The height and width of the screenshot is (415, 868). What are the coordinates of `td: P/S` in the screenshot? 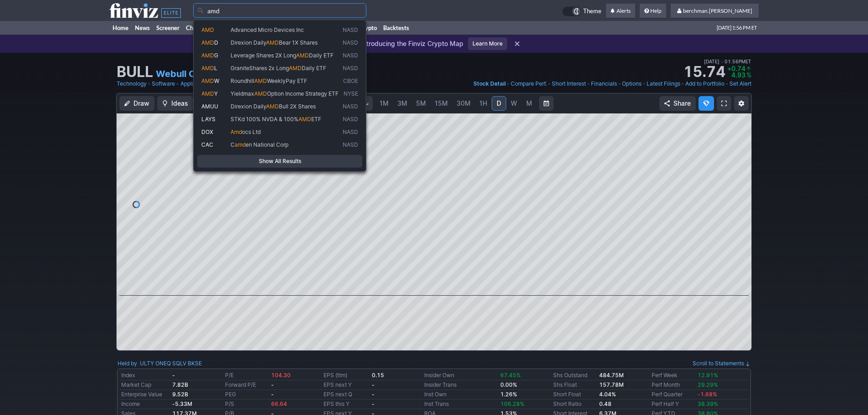 It's located at (247, 404).